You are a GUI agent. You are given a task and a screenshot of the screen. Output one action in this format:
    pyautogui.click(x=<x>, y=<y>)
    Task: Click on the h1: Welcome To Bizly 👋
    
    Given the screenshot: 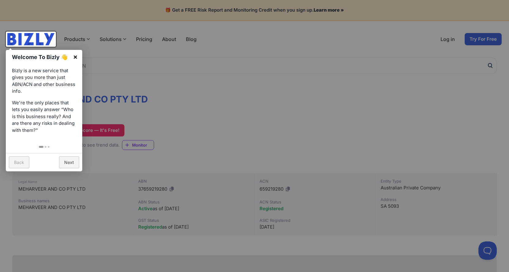 What is the action you would take?
    pyautogui.click(x=41, y=57)
    